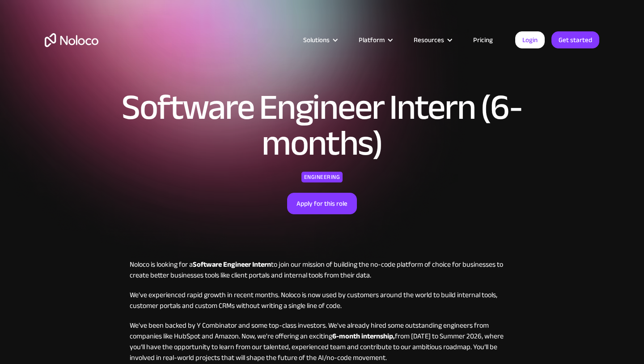  Describe the element at coordinates (364, 336) in the screenshot. I see `strong: 6-month internship,` at that location.